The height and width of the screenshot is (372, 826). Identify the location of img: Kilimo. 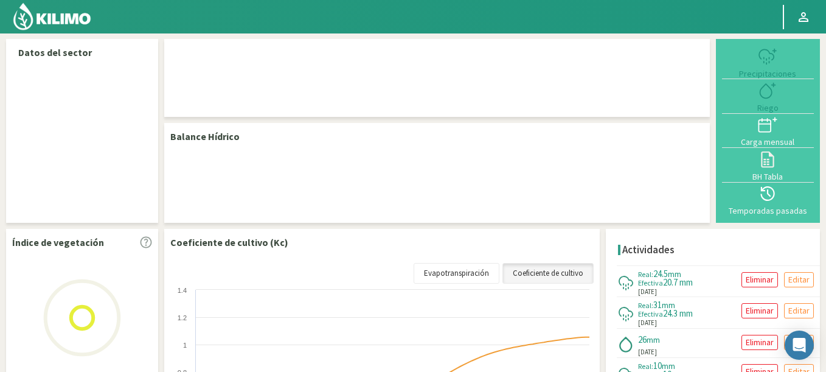
(52, 16).